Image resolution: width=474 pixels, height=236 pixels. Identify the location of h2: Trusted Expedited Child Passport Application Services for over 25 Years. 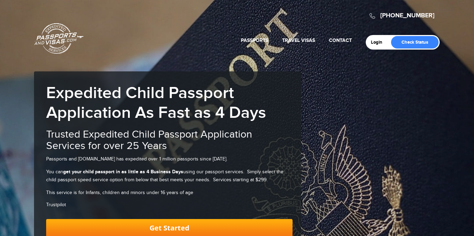
(169, 141).